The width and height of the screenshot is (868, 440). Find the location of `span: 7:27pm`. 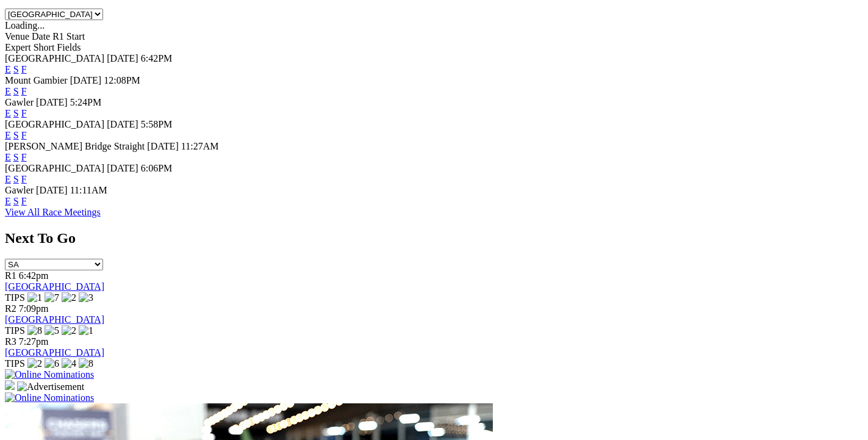

span: 7:27pm is located at coordinates (34, 342).